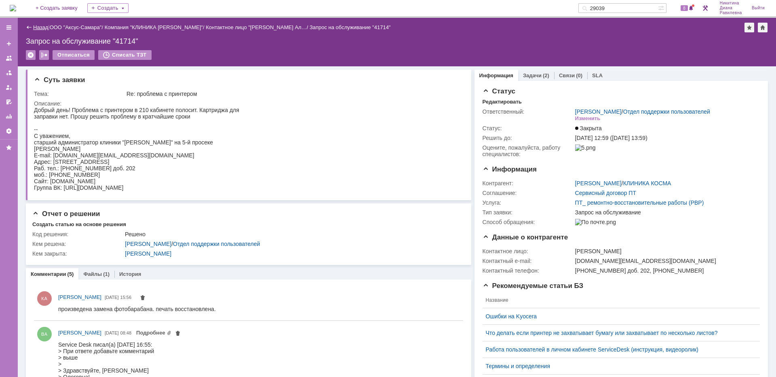 The width and height of the screenshot is (776, 377). What do you see at coordinates (78, 244) in the screenshot?
I see `div: Кем решена:` at bounding box center [78, 244].